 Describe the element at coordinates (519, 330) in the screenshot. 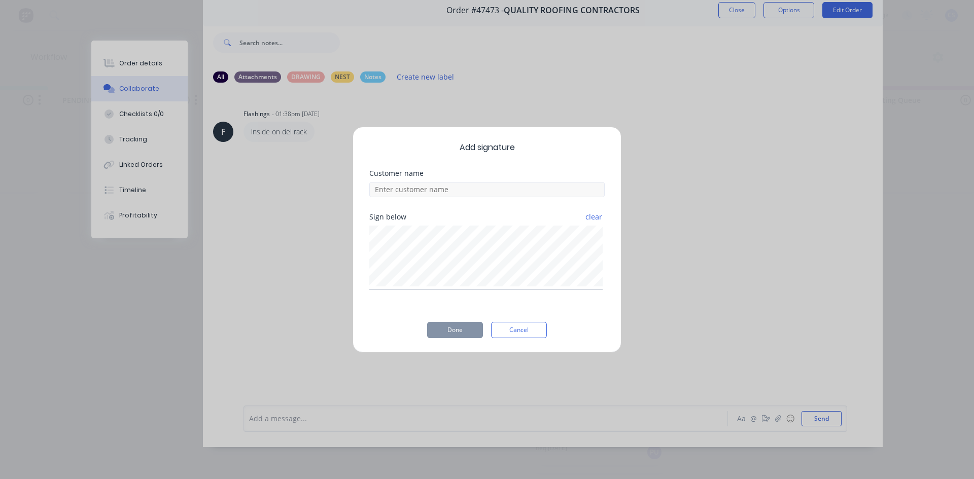

I see `button: Cancel` at that location.